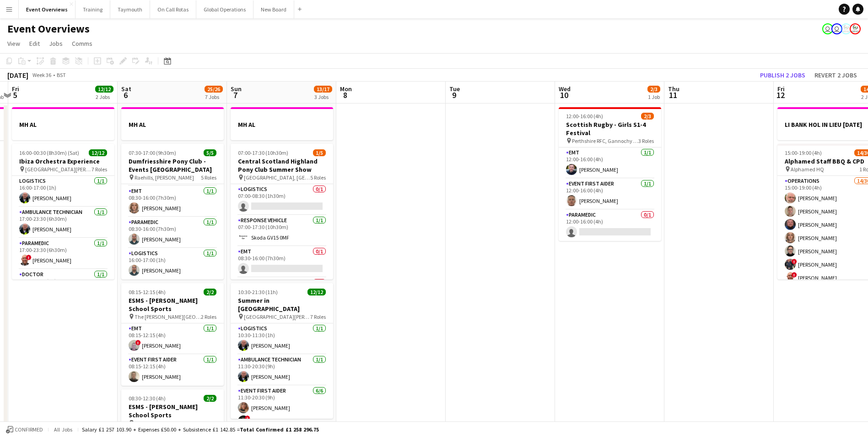 Image resolution: width=868 pixels, height=437 pixels. What do you see at coordinates (56, 44) in the screenshot?
I see `span: Jobs` at bounding box center [56, 44].